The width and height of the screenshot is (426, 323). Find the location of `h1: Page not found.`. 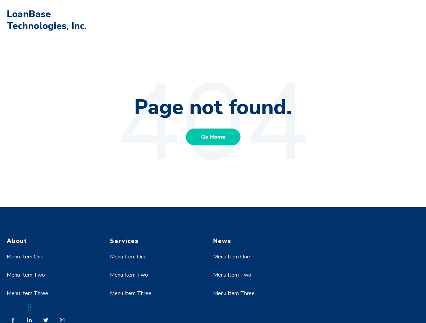

h1: Page not found. is located at coordinates (213, 107).